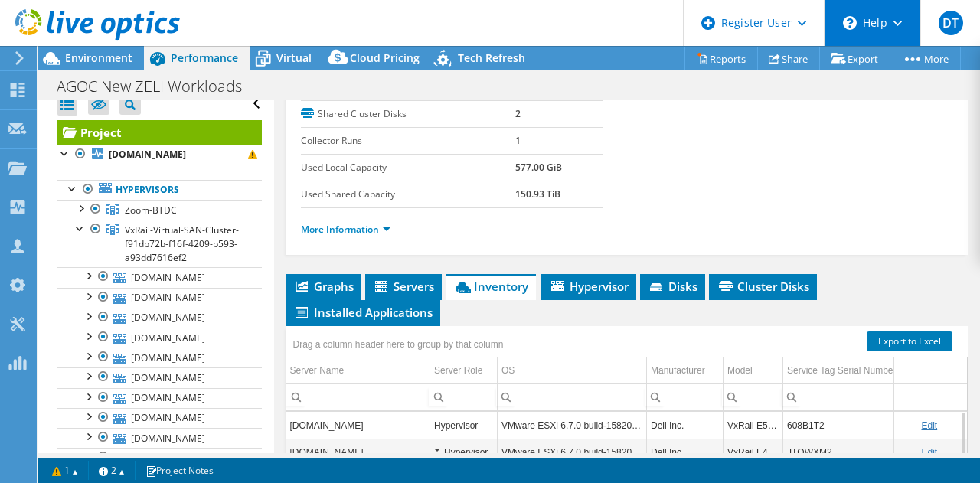 This screenshot has width=980, height=483. Describe the element at coordinates (346, 229) in the screenshot. I see `a: More Information` at that location.